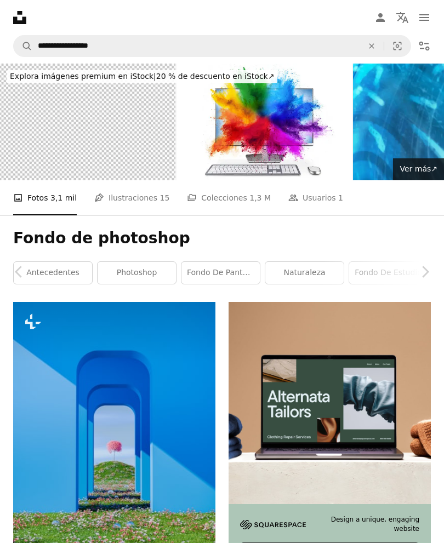 This screenshot has width=444, height=543. Describe the element at coordinates (228, 198) in the screenshot. I see `a: Colecciones 1,3 M` at that location.